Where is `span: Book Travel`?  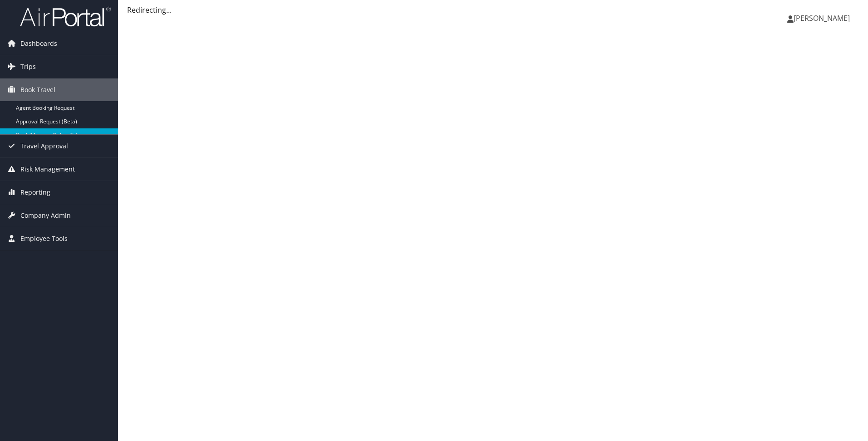 span: Book Travel is located at coordinates (38, 90).